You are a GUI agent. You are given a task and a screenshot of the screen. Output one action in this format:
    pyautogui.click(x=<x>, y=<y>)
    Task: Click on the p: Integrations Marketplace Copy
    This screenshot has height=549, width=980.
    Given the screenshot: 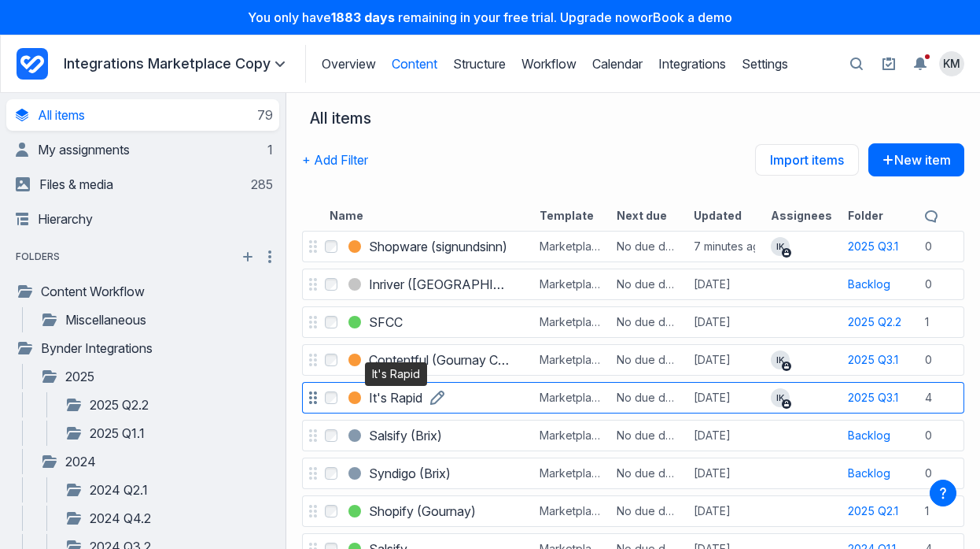 What is the action you would take?
    pyautogui.click(x=176, y=64)
    